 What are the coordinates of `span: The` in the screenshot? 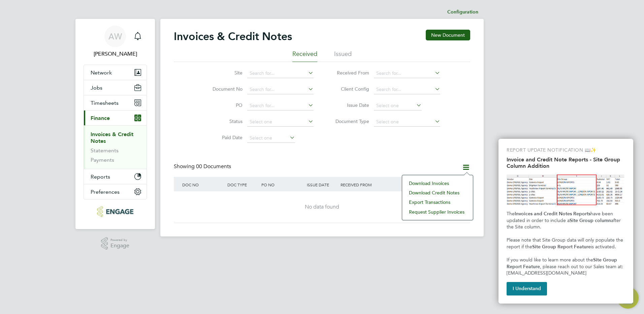 It's located at (511, 214).